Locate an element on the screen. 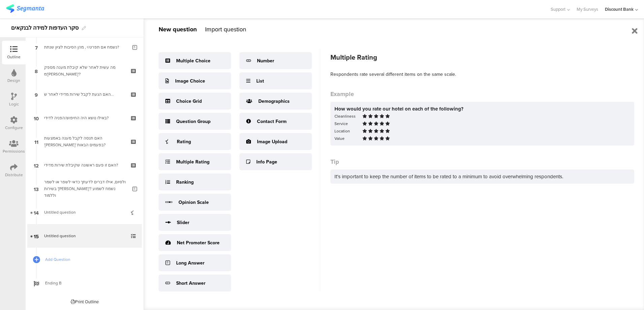  div: מה עשית לאחר שלא קיבלת מענה מספק מ'דידי'? is located at coordinates (84, 70).